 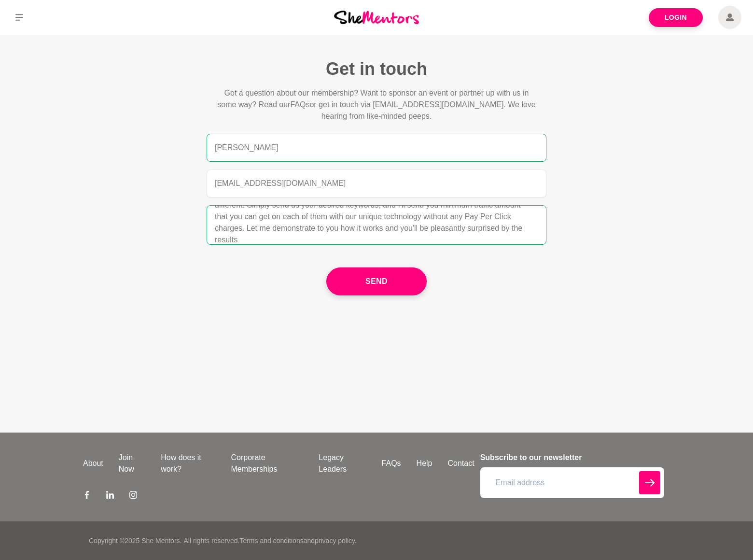 I want to click on a: Legacy Leaders, so click(x=343, y=463).